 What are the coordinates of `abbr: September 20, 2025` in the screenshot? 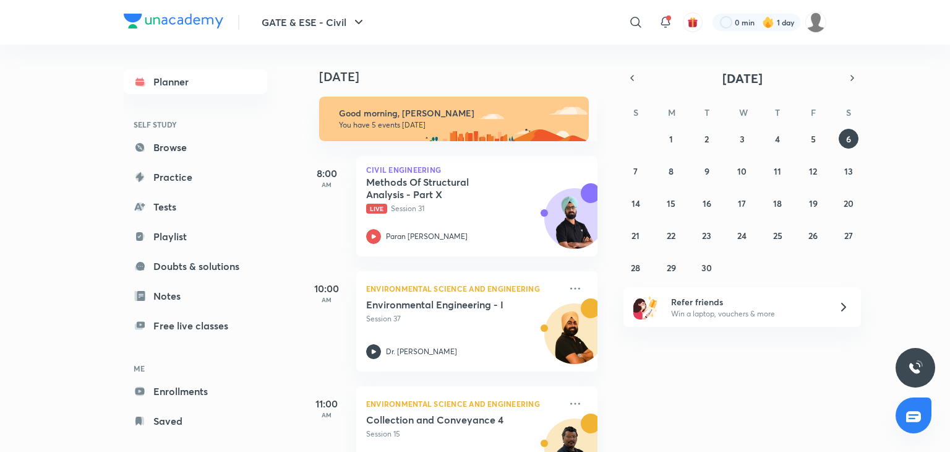 It's located at (849, 203).